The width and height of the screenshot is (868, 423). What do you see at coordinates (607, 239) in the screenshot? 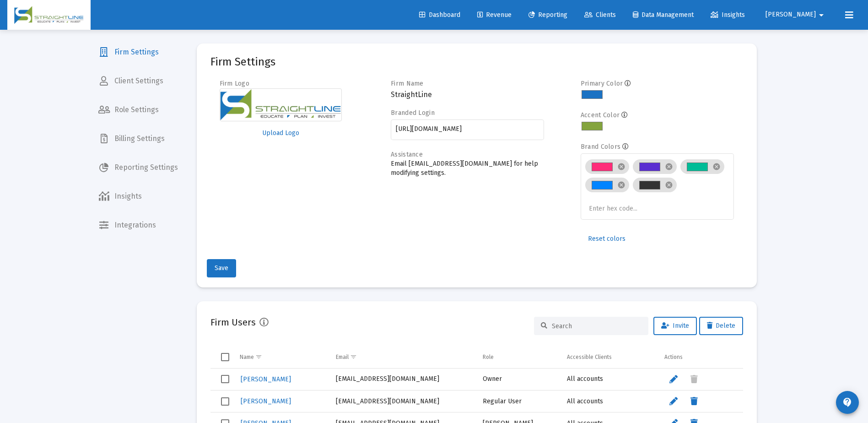
I see `button: Reset colors` at bounding box center [607, 239].